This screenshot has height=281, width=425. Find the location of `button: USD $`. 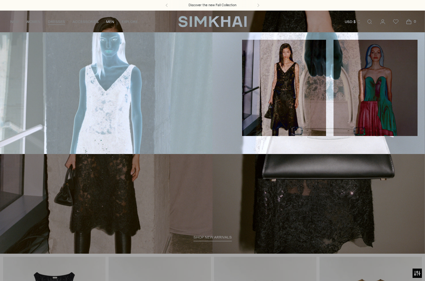

button: USD $ is located at coordinates (353, 22).